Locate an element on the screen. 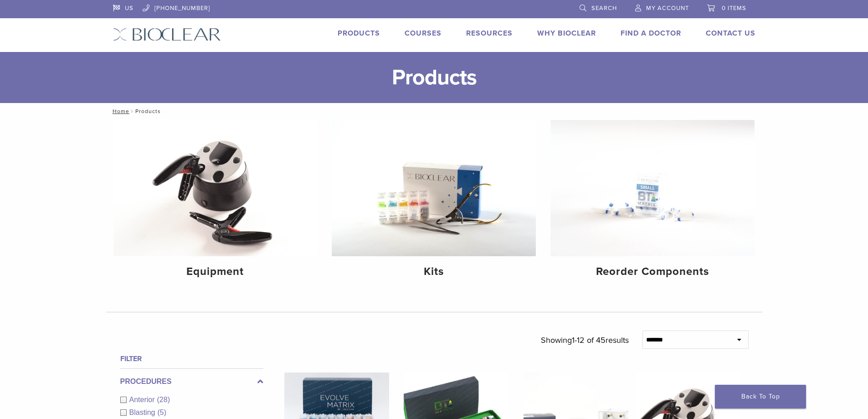 The image size is (868, 419). a: Resources is located at coordinates (489, 33).